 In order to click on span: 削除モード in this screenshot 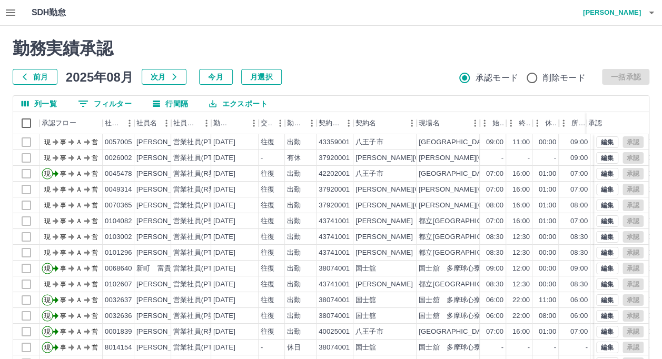, I will do `click(564, 78)`.